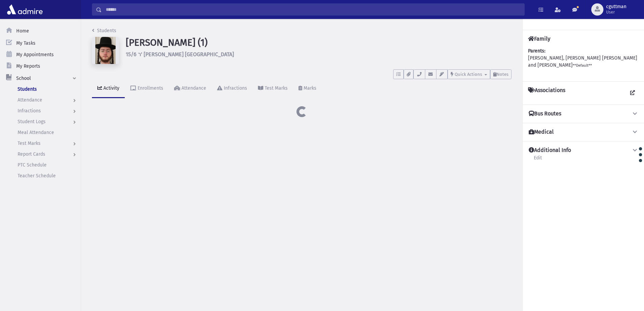 This screenshot has height=311, width=644. What do you see at coordinates (25, 10) in the screenshot?
I see `img: AdmirePro` at bounding box center [25, 10].